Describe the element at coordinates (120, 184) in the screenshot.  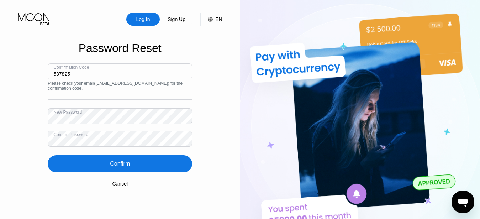
I see `div: Cancel` at that location.